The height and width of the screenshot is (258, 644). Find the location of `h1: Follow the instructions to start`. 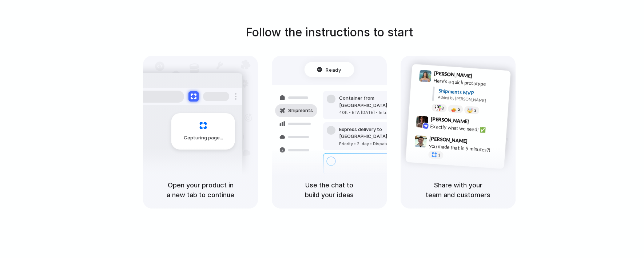

h1: Follow the instructions to start is located at coordinates (329, 32).